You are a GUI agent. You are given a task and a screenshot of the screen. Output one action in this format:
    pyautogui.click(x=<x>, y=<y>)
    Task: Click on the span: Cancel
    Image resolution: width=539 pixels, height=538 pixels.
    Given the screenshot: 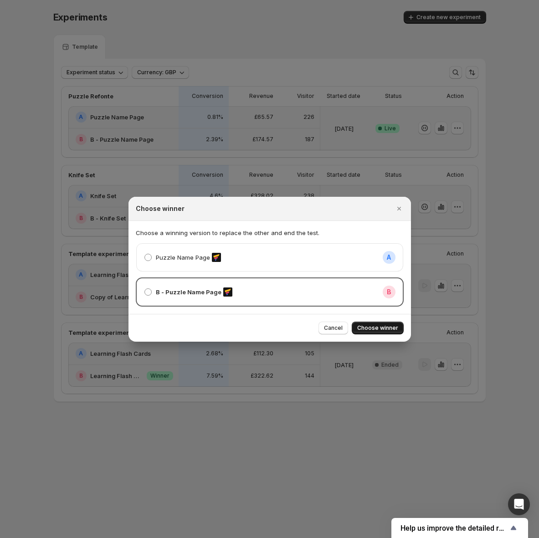 What is the action you would take?
    pyautogui.click(x=333, y=328)
    